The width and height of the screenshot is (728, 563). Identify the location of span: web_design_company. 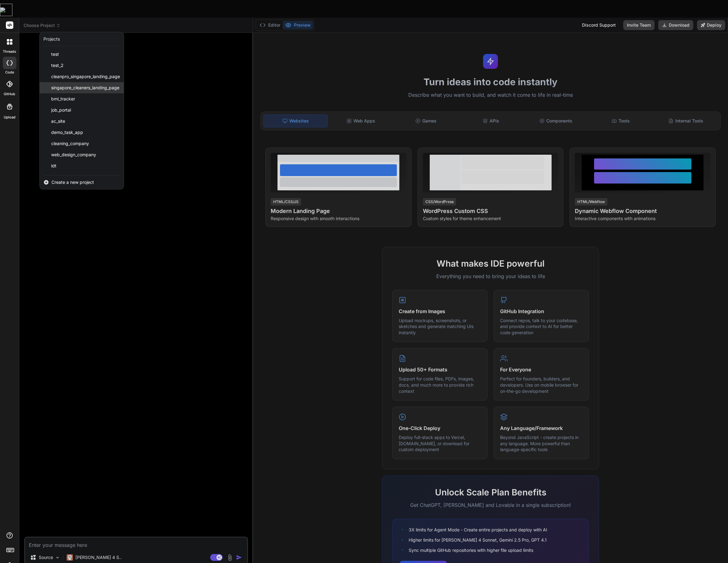
(73, 154).